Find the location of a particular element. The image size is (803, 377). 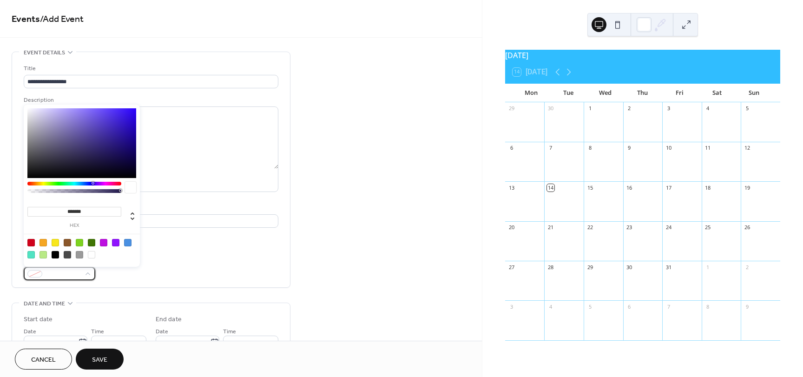

div: Fri is located at coordinates (680, 93).